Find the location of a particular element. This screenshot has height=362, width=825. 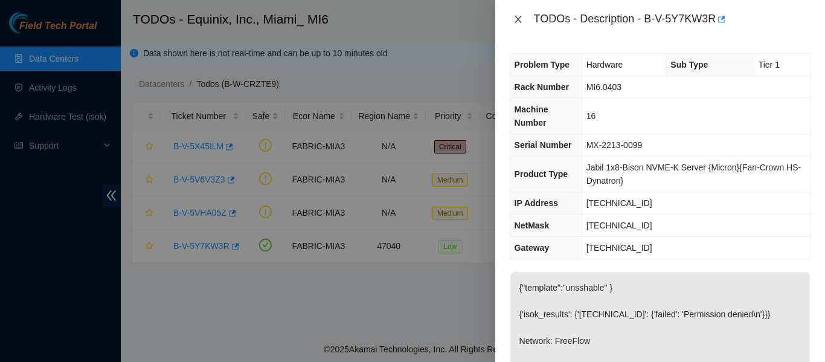

span: MX-2213-0099 is located at coordinates (614, 145).